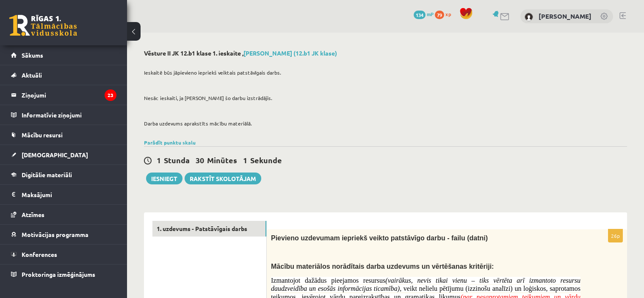 The width and height of the screenshot is (644, 298). Describe the element at coordinates (33, 215) in the screenshot. I see `span: Atzīmes` at that location.